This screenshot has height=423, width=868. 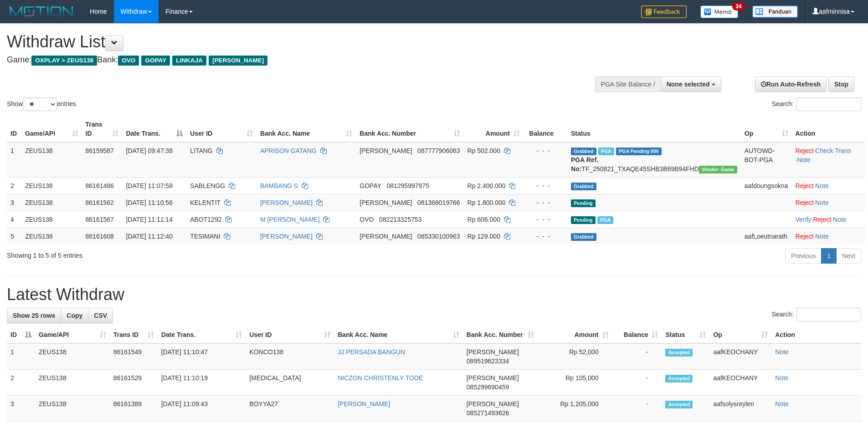 What do you see at coordinates (41, 104) in the screenshot?
I see `label: Show entries` at bounding box center [41, 104].